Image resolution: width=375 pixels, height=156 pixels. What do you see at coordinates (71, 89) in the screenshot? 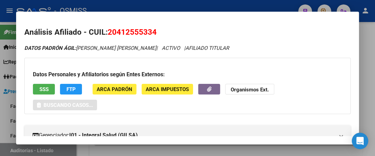
I see `button: FTP` at bounding box center [71, 89].